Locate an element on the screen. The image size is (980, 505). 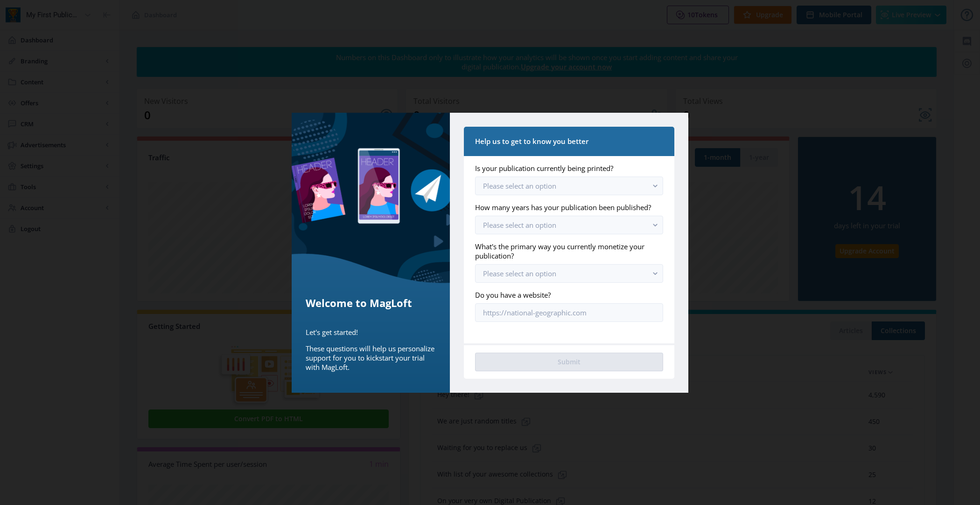
label: What's the primary way you currently monetize your publication? is located at coordinates (565, 251).